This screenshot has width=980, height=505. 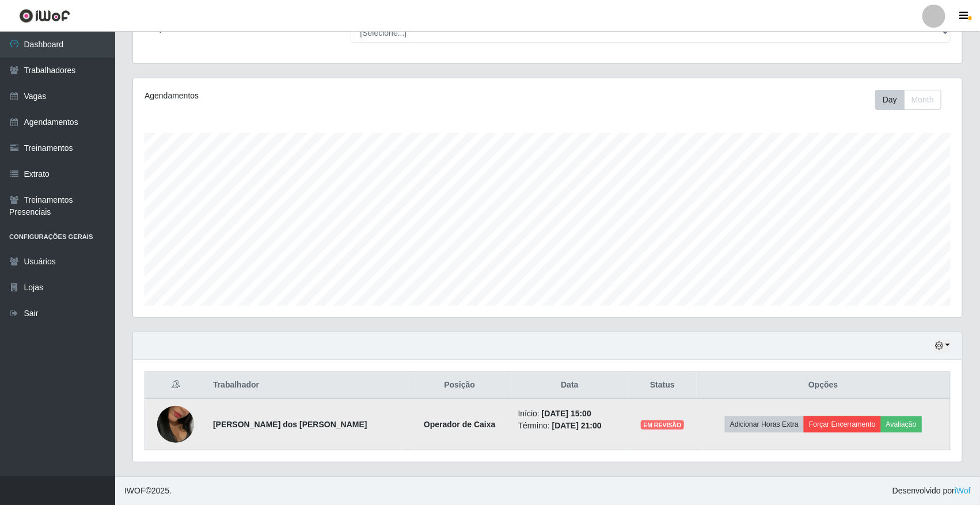 What do you see at coordinates (908, 99) in the screenshot?
I see `div: First group` at bounding box center [908, 99].